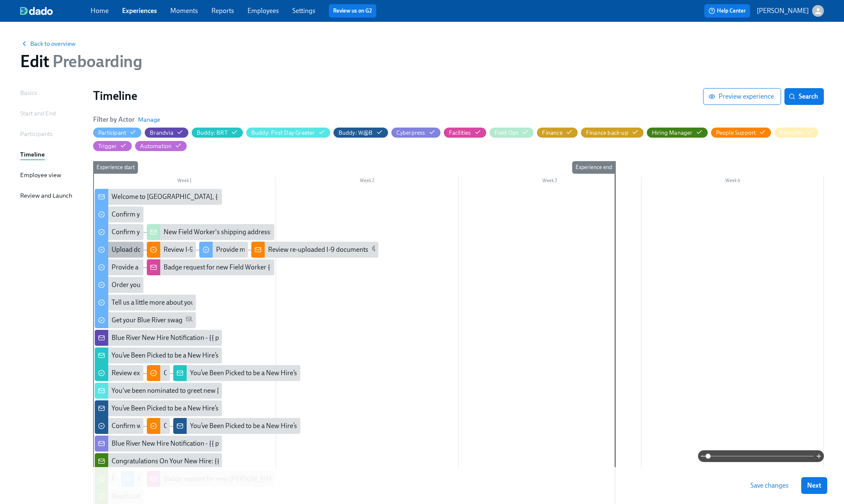  I want to click on button: Manage, so click(149, 120).